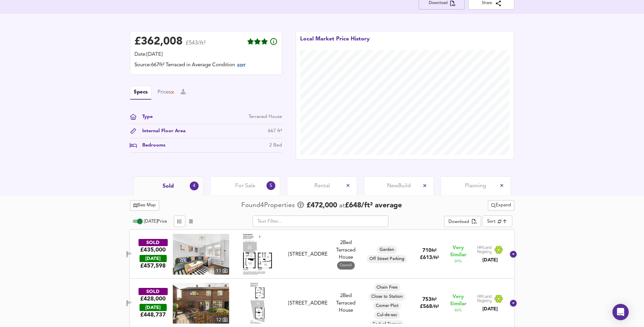 The image size is (644, 327). I want to click on span: Sold, so click(168, 186).